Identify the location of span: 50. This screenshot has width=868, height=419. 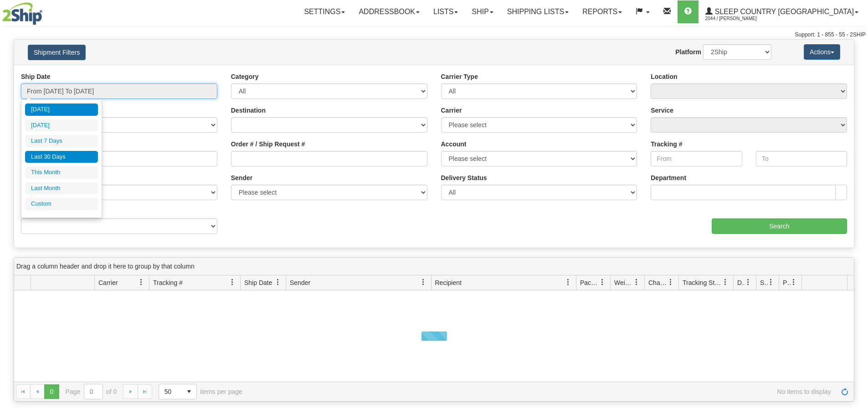
(170, 391).